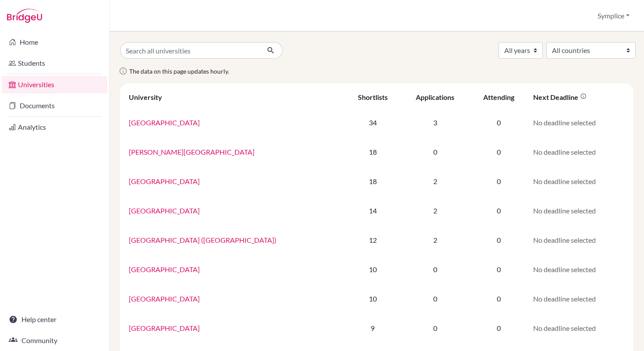 Image resolution: width=644 pixels, height=351 pixels. Describe the element at coordinates (373, 97) in the screenshot. I see `div: Shortlists` at that location.